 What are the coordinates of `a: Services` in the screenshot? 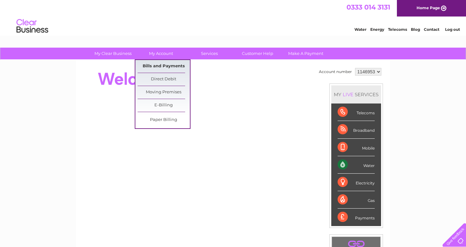 It's located at (209, 53).